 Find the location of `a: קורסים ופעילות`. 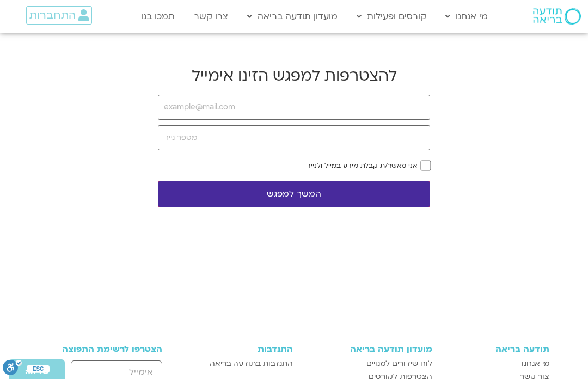

a: קורסים ופעילות is located at coordinates (391, 17).